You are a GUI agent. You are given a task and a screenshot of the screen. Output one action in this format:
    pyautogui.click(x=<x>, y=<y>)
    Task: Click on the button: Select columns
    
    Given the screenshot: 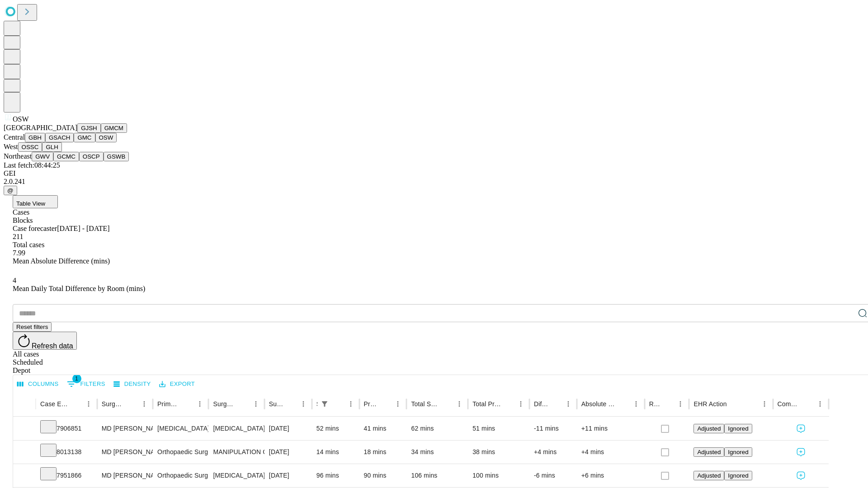 What is the action you would take?
    pyautogui.click(x=38, y=384)
    